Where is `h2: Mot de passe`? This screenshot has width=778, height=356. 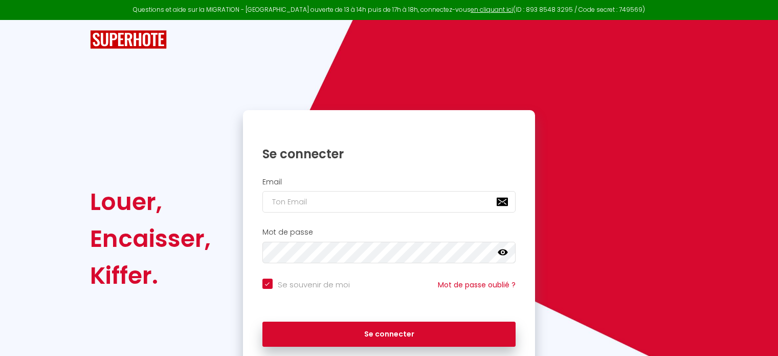 h2: Mot de passe is located at coordinates (389, 232).